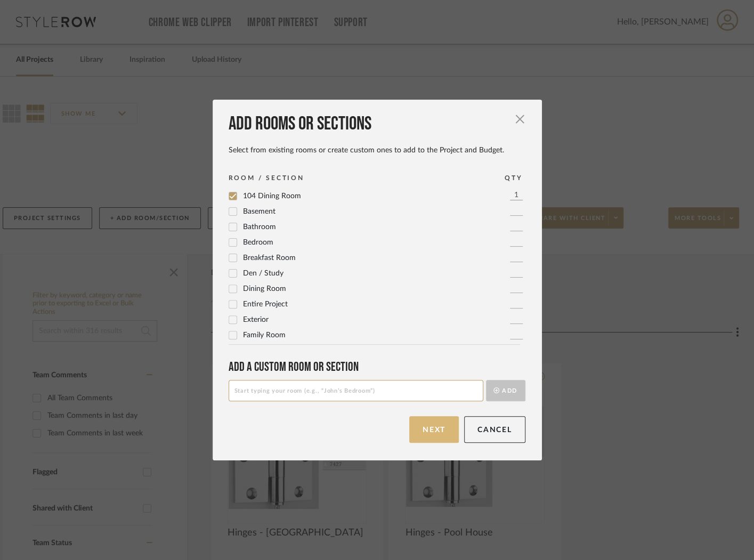  Describe the element at coordinates (256, 320) in the screenshot. I see `span: Exterior` at that location.